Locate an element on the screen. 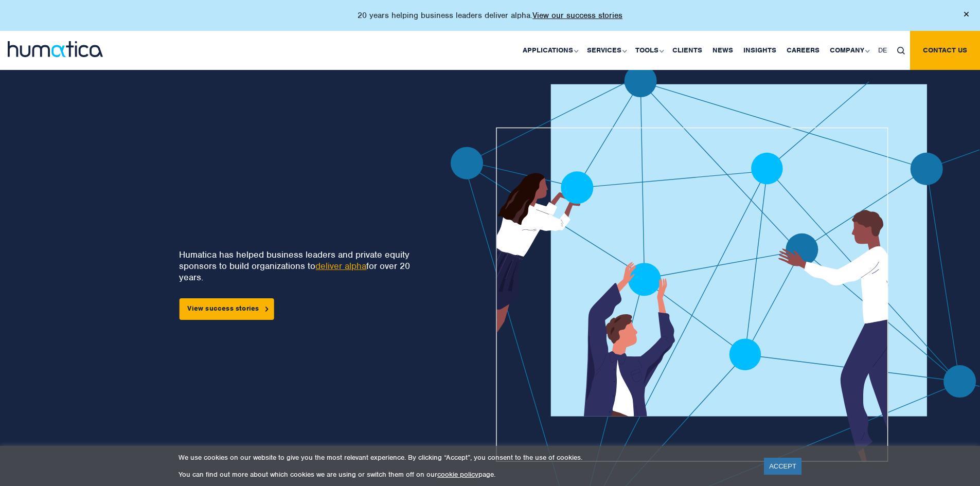  a: View success stories is located at coordinates (226, 309).